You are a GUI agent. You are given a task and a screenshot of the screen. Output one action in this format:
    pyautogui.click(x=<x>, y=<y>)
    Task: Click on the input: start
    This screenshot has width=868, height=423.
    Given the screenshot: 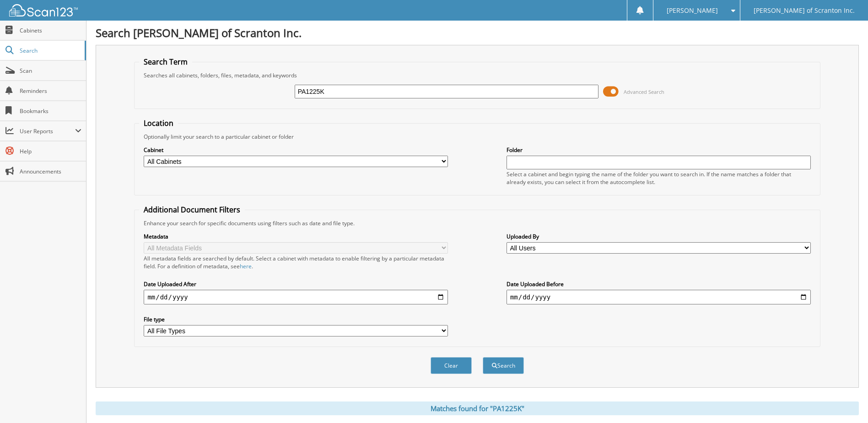 What is the action you would take?
    pyautogui.click(x=296, y=297)
    